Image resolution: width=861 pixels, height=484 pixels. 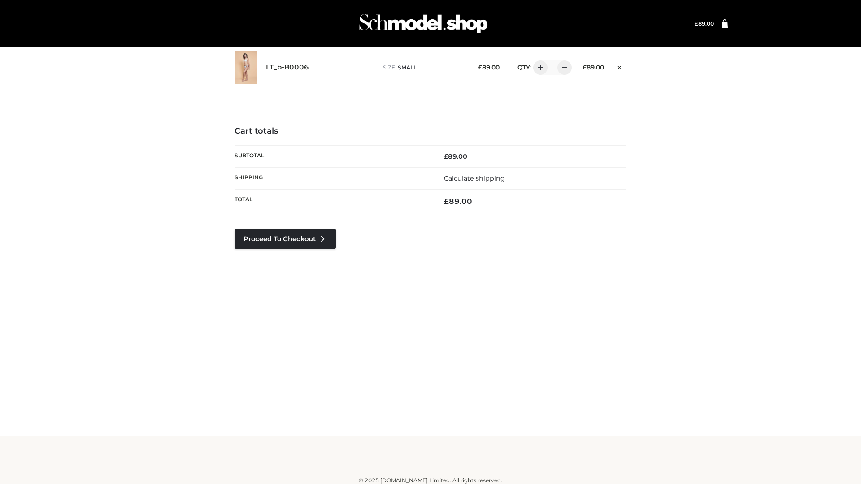 What do you see at coordinates (287, 67) in the screenshot?
I see `a: LT_b-B0006` at bounding box center [287, 67].